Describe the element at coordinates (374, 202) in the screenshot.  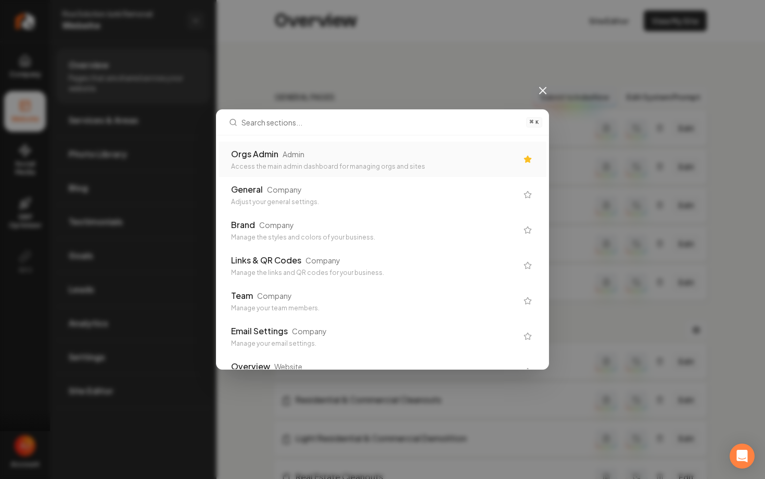
I see `div: Adjust your general settings.` at that location.